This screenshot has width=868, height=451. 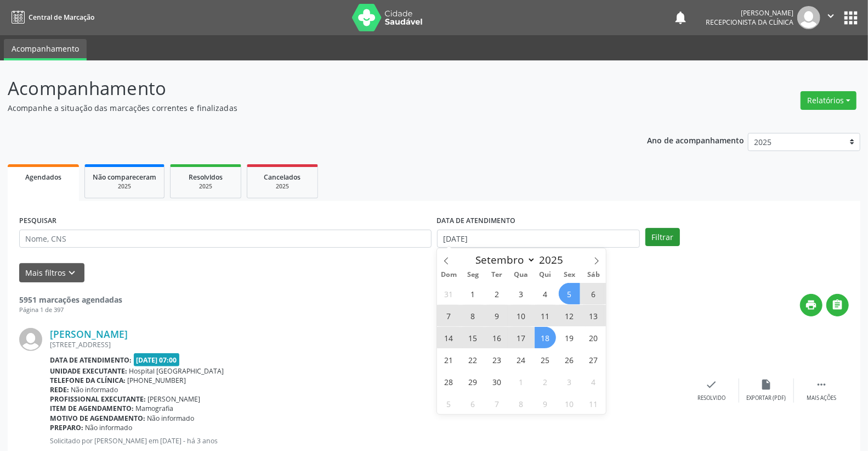 What do you see at coordinates (283, 177) in the screenshot?
I see `span: Cancelados` at bounding box center [283, 177].